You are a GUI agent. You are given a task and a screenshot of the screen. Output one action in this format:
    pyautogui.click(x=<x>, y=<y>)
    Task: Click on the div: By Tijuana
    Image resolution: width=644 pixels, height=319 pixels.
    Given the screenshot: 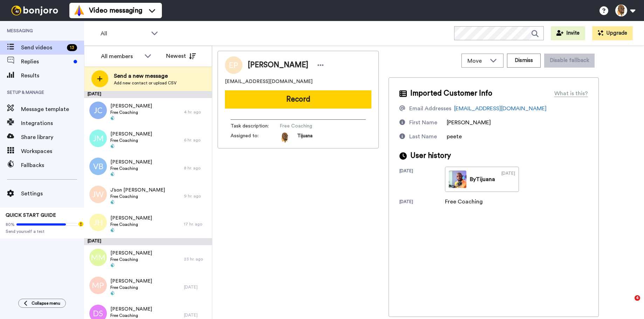 What is the action you would take?
    pyautogui.click(x=482, y=179)
    